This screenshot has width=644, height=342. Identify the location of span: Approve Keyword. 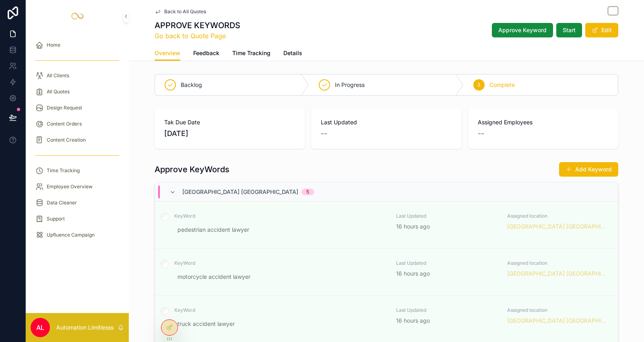
(523, 30).